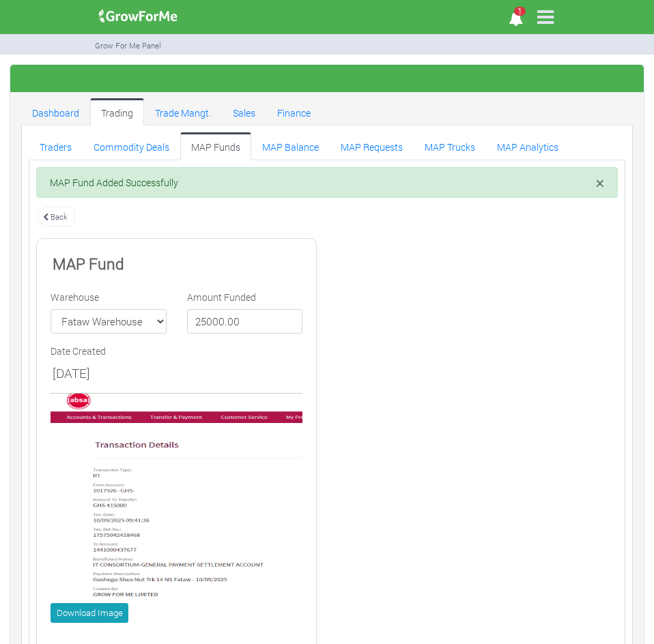 The image size is (654, 644). What do you see at coordinates (78, 350) in the screenshot?
I see `label: Date Created` at bounding box center [78, 350].